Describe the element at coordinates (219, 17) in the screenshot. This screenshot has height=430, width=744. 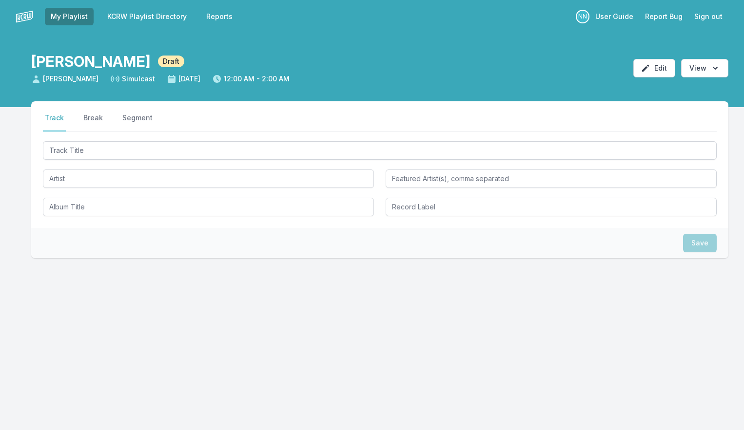
I see `a: Reports` at that location.